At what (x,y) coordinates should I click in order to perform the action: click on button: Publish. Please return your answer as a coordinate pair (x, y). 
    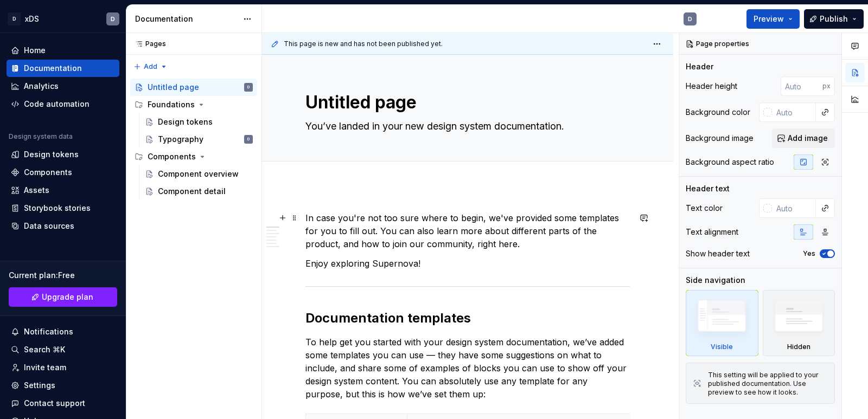
    Looking at the image, I should click on (834, 19).